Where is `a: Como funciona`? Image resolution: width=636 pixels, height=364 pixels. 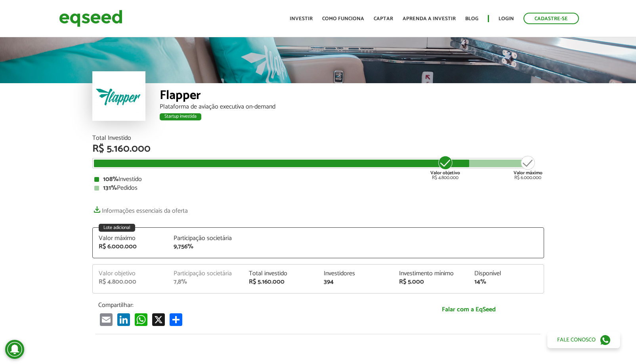
a: Como funciona is located at coordinates (343, 18).